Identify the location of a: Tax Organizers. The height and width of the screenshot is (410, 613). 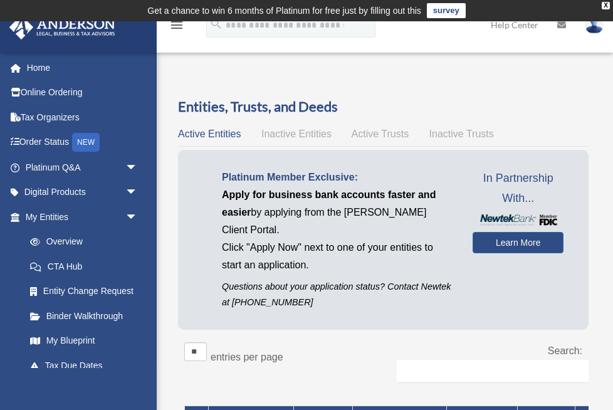
(83, 117).